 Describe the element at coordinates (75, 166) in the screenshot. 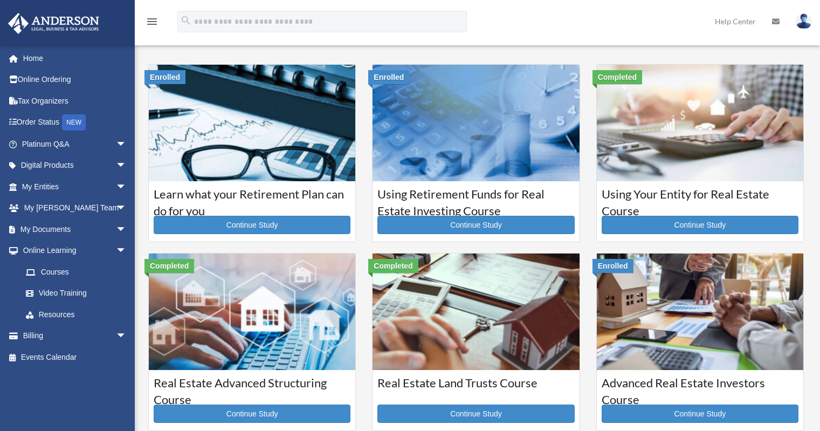

I see `a: Digital Productsarrow_drop_down` at that location.